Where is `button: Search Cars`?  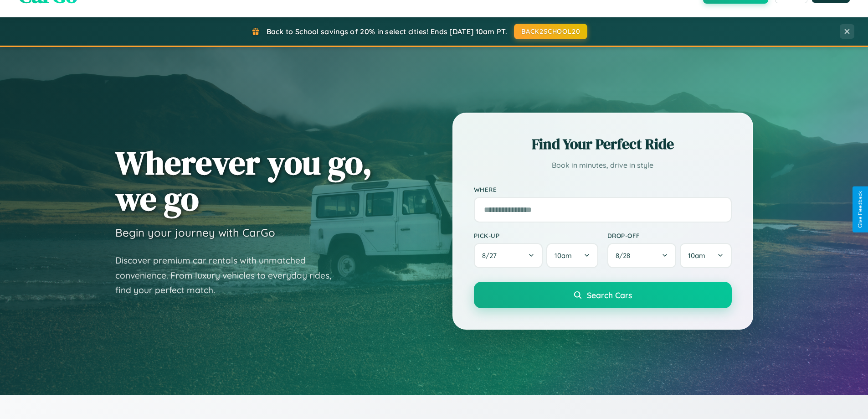
button: Search Cars is located at coordinates (603, 295).